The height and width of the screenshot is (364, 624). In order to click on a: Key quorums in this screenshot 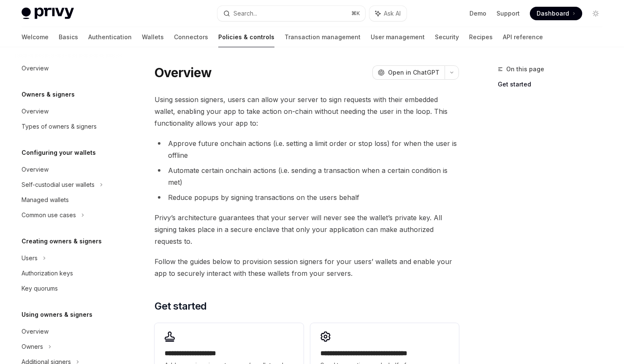, I will do `click(69, 288)`.